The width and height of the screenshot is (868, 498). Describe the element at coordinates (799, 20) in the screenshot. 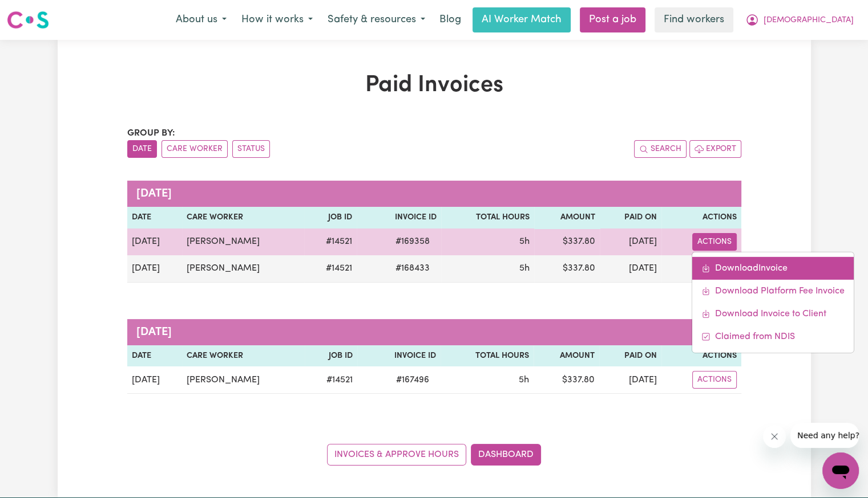

I see `button: My Account` at that location.